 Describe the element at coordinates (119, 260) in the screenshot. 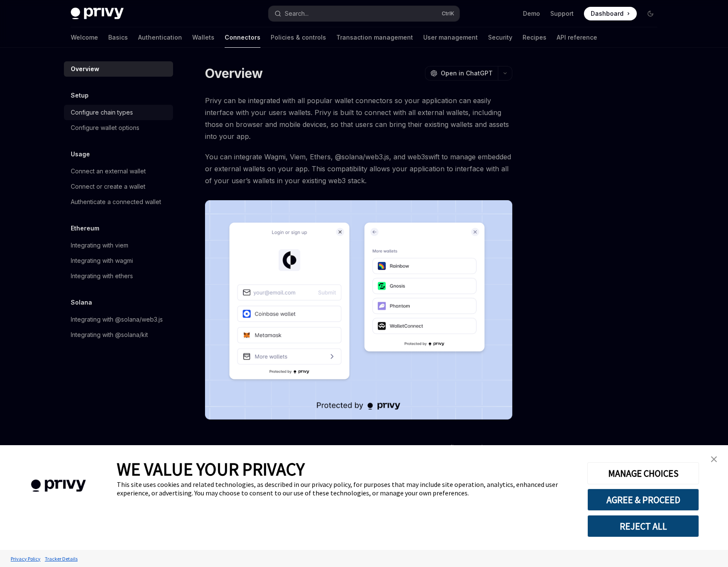

I see `a: Integrating with wagmi` at that location.